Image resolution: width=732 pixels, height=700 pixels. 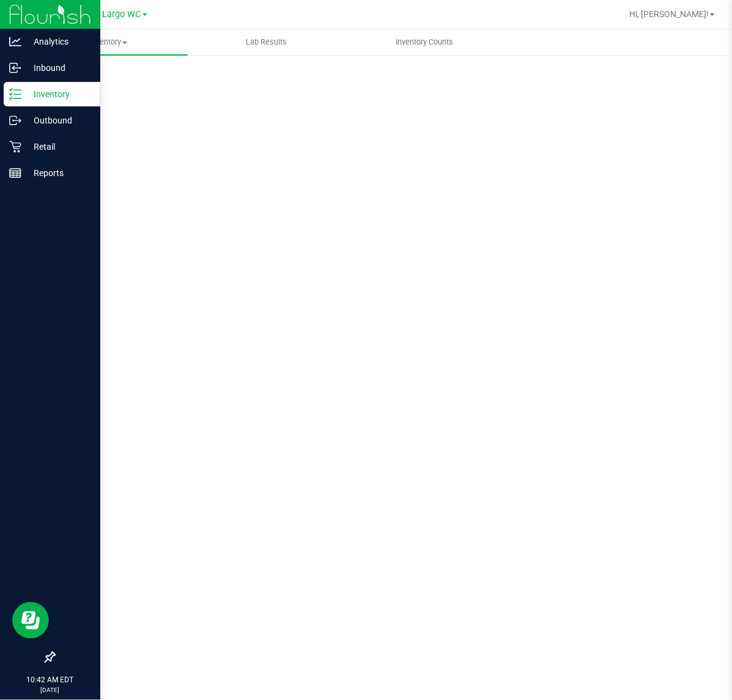 What do you see at coordinates (15, 173) in the screenshot?
I see `inline-svg: Reports` at bounding box center [15, 173].